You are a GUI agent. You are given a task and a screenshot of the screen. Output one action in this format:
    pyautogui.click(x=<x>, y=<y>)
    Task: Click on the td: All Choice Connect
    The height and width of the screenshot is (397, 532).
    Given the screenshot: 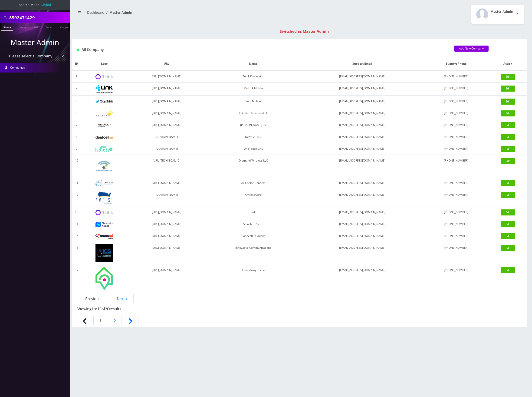 What is the action you would take?
    pyautogui.click(x=253, y=183)
    